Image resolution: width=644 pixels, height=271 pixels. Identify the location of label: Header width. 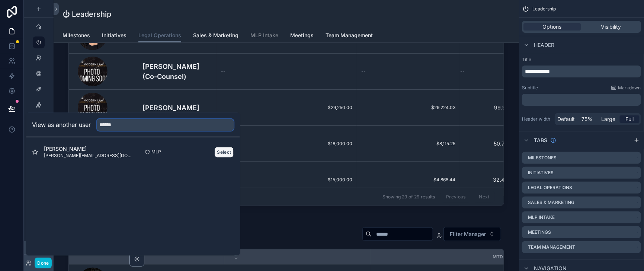
(537, 119).